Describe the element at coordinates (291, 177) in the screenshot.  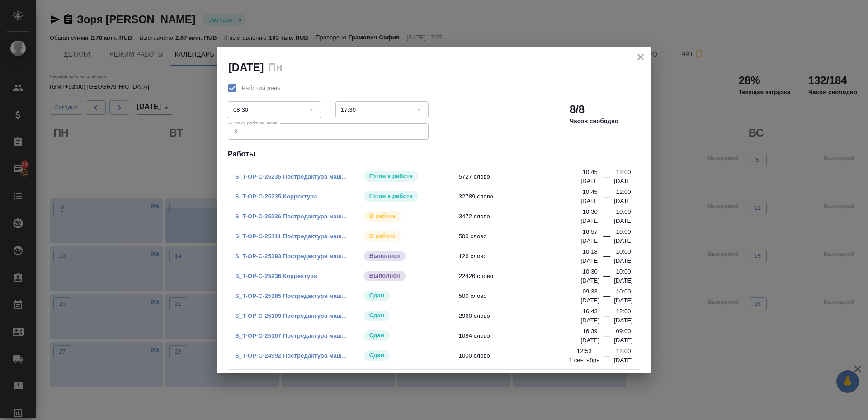
I see `a: S_T-OP-C-25235 Постредактура маш...` at that location.